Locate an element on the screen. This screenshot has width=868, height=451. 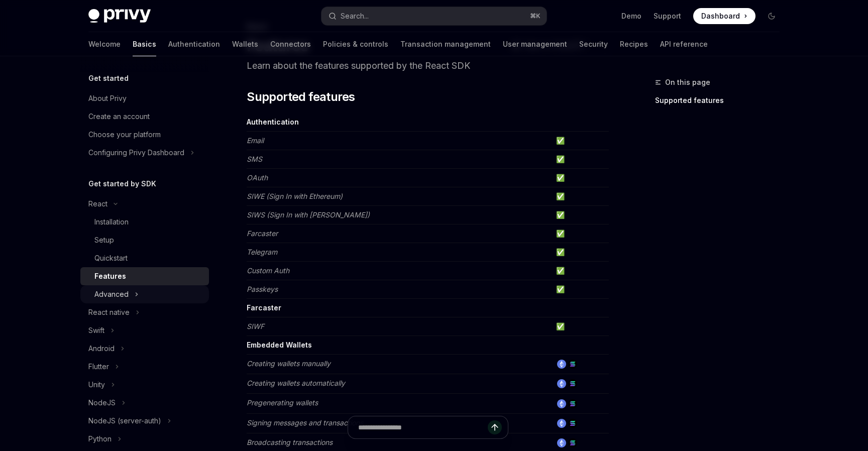
div: Features is located at coordinates (110, 276).